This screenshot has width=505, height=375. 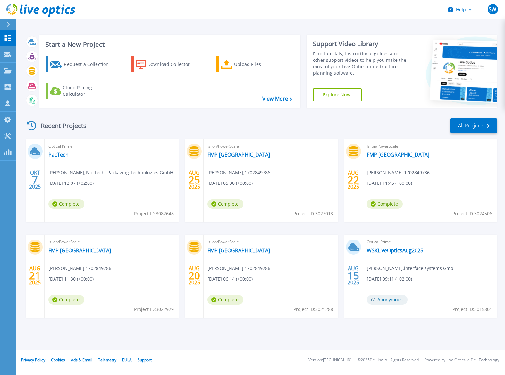 What do you see at coordinates (81, 91) in the screenshot?
I see `a: Cloud Pricing Calculator` at bounding box center [81, 91].